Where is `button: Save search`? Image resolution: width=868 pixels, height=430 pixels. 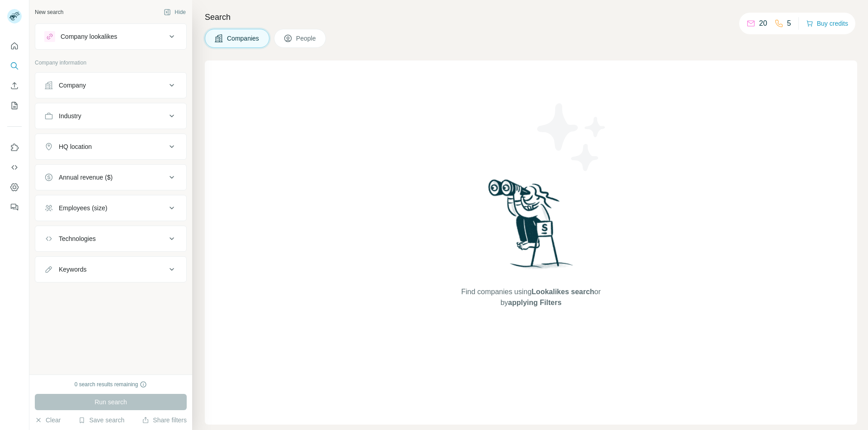
button: Save search is located at coordinates (102, 420).